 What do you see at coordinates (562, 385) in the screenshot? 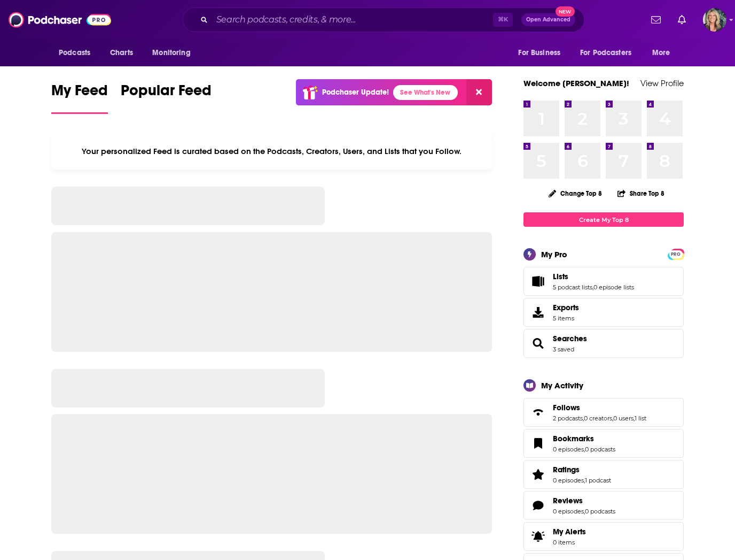
I see `div: My Activity` at bounding box center [562, 385].